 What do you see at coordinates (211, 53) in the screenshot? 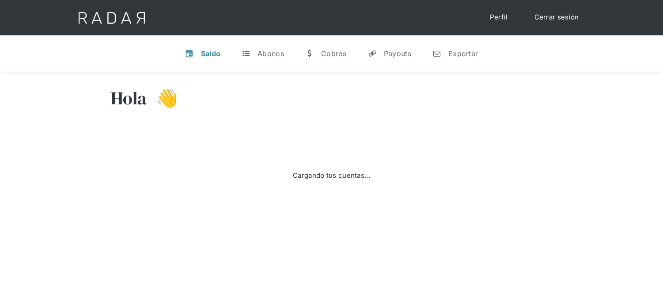
I see `div: Saldo` at bounding box center [211, 53].